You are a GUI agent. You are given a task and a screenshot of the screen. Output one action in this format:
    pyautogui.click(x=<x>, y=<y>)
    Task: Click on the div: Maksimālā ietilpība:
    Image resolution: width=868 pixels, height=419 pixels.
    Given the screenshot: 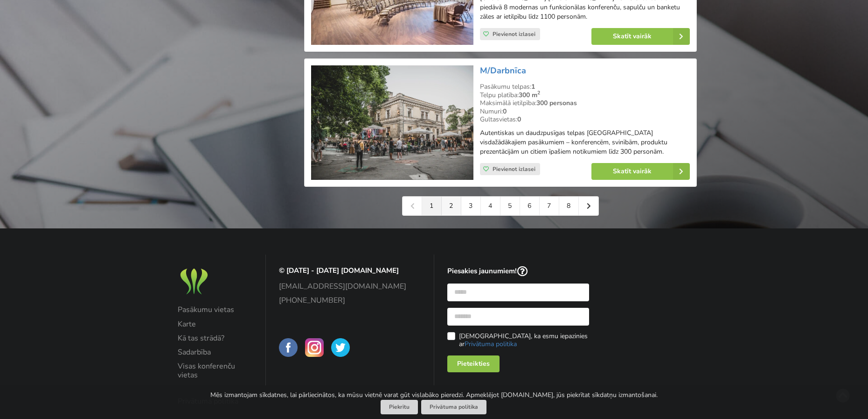 What is the action you would take?
    pyautogui.click(x=585, y=103)
    